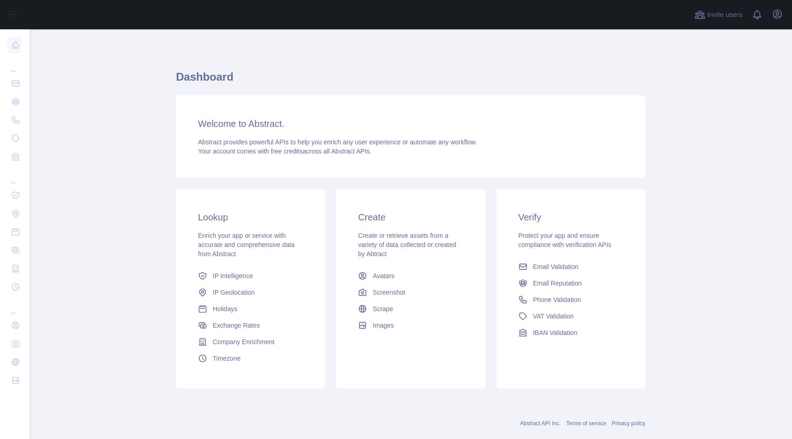 This screenshot has height=439, width=792. What do you see at coordinates (628, 423) in the screenshot?
I see `a: Privacy policy` at bounding box center [628, 423].